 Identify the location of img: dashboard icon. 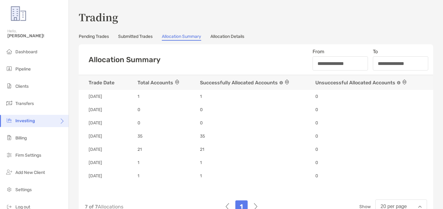
(9, 51).